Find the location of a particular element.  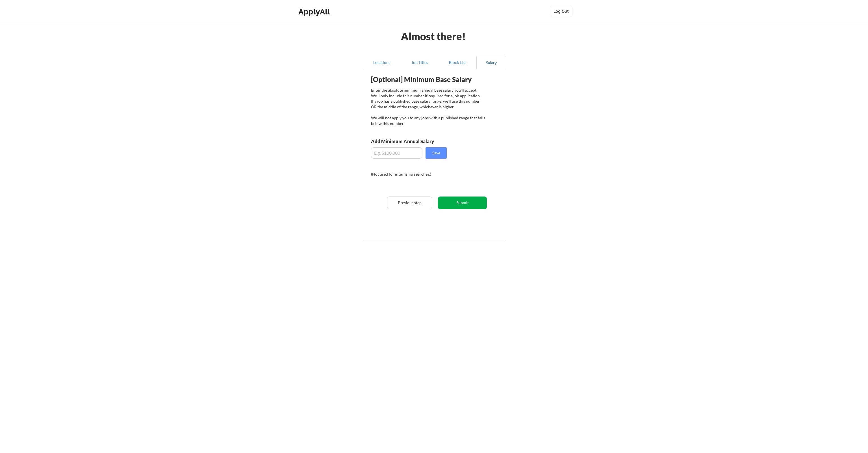

button: Previous step is located at coordinates (409, 203).